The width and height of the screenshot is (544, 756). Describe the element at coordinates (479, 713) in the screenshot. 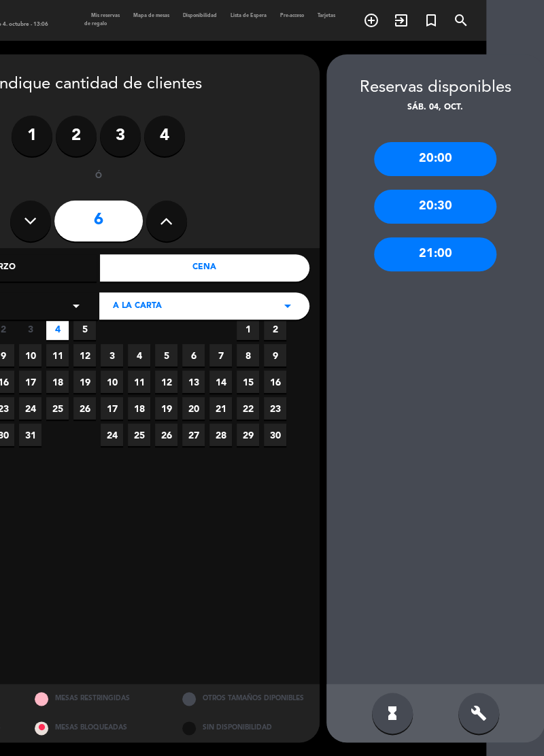

I see `i: build` at that location.